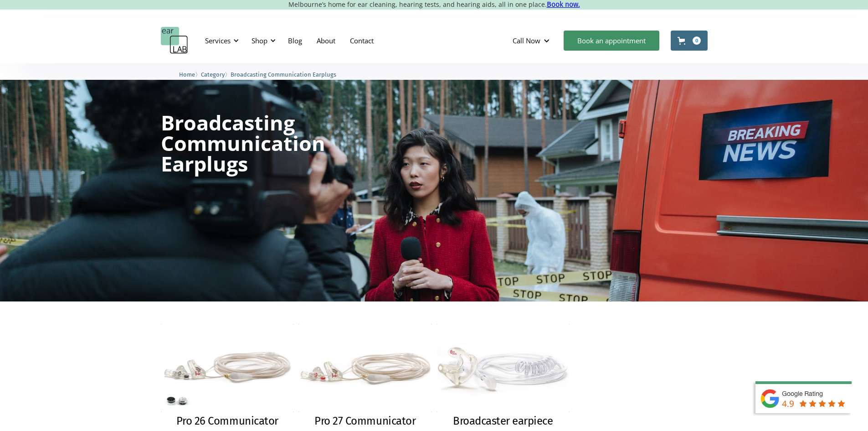  What do you see at coordinates (227, 421) in the screenshot?
I see `h2: Pro 26 Communicator` at bounding box center [227, 421].